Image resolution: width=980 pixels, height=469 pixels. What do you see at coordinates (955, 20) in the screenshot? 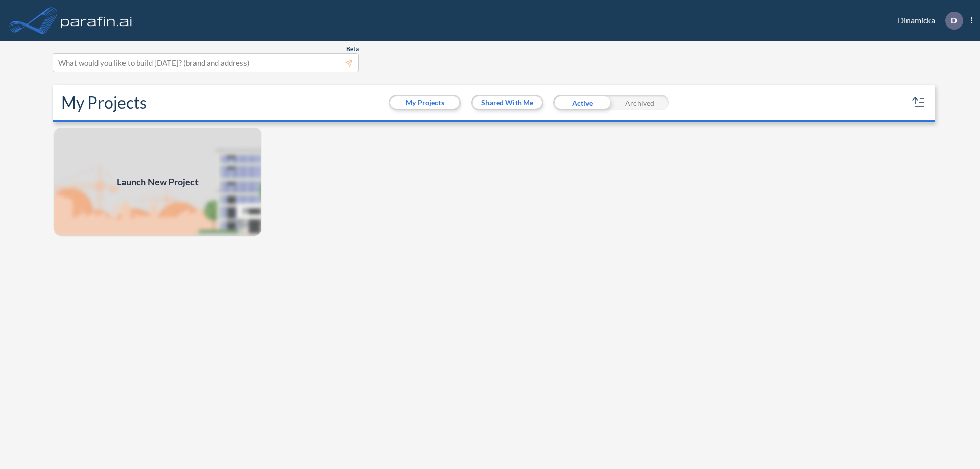
I see `p: D` at bounding box center [955, 20].